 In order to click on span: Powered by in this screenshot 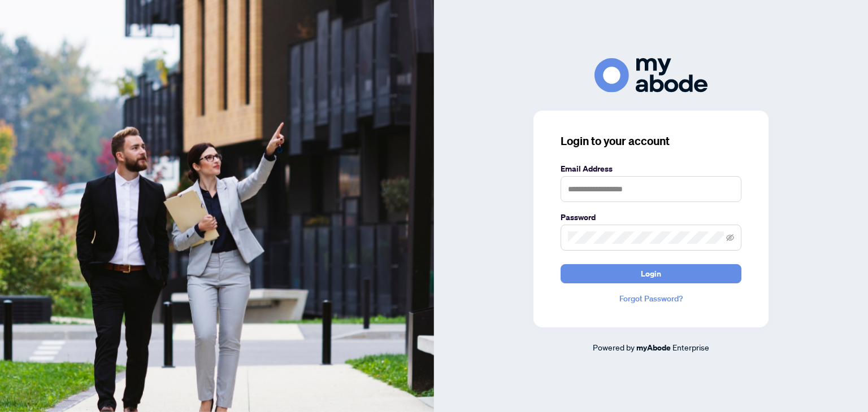, I will do `click(614, 347)`.